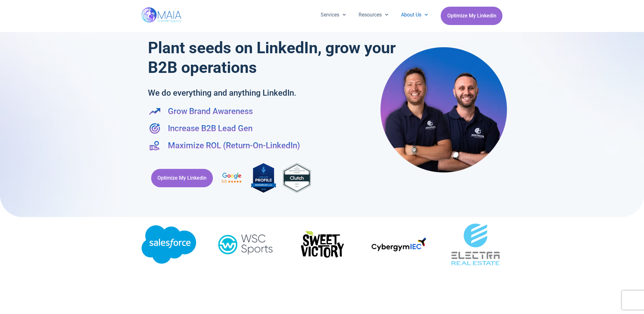 Image resolution: width=644 pixels, height=314 pixels. What do you see at coordinates (273, 58) in the screenshot?
I see `h1: Plant seeds on LinkedIn, grow your B2B operations` at bounding box center [273, 58].